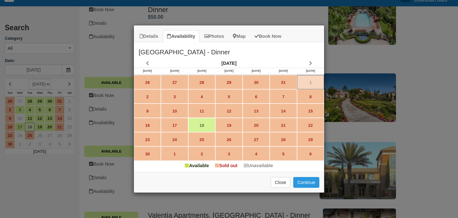  I want to click on a: Book Now, so click(268, 36).